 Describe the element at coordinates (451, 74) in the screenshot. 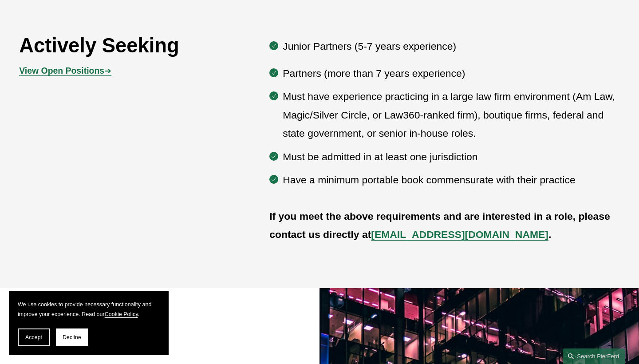

I see `p: Partners (more than 7 years experience)` at that location.